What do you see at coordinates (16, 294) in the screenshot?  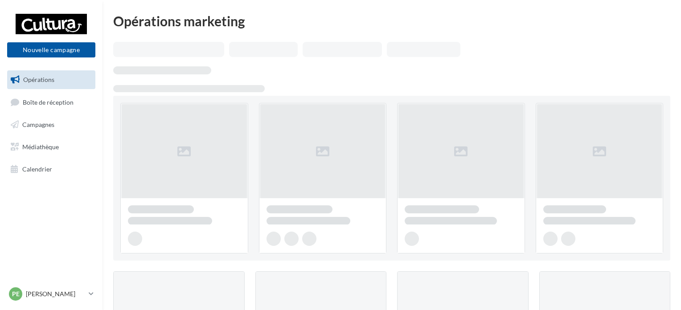 I see `span: Pe` at bounding box center [16, 294].